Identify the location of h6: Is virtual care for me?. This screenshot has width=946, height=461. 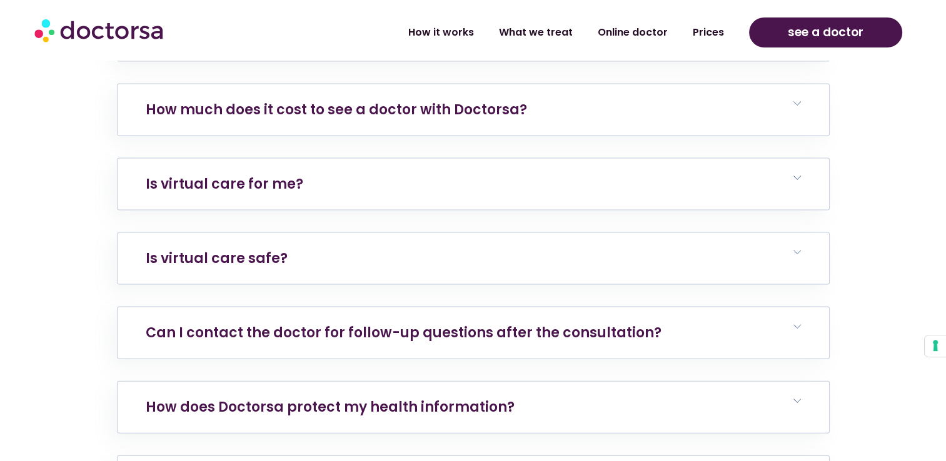
(473, 184).